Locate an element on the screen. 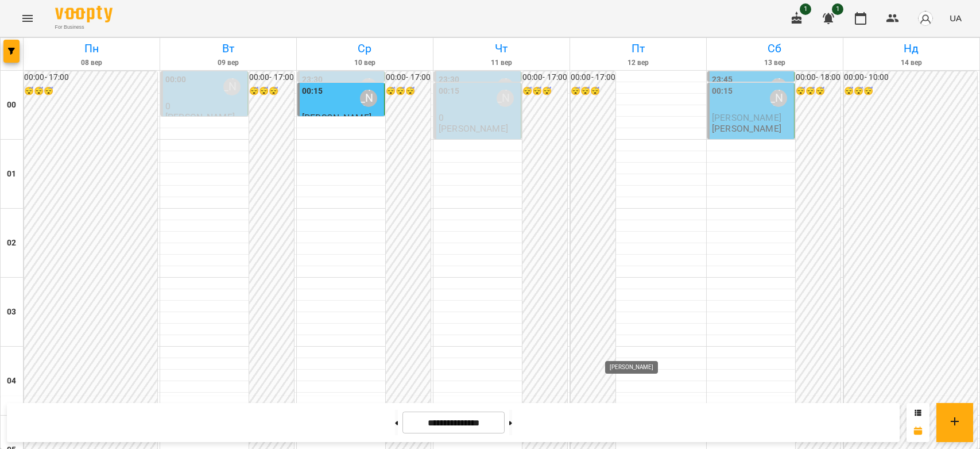 This screenshot has height=449, width=980. h6: 01 is located at coordinates (12, 174).